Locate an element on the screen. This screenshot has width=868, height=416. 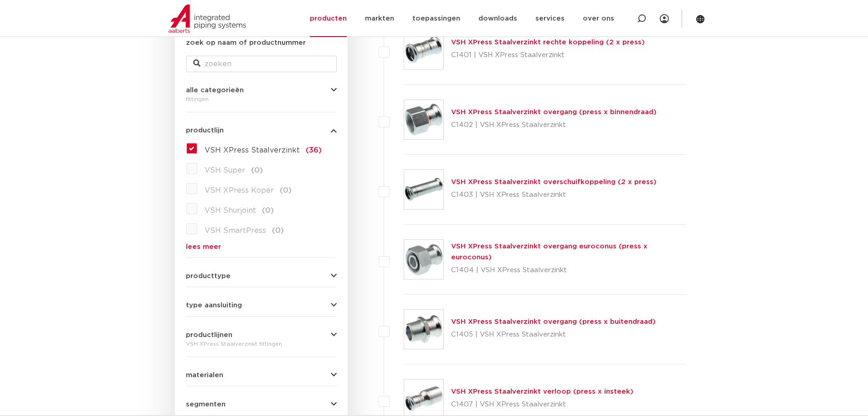
span: (36) is located at coordinates (314, 150).